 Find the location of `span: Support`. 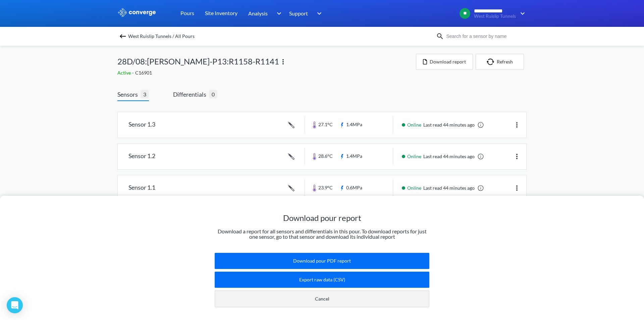

span: Support is located at coordinates (298, 13).